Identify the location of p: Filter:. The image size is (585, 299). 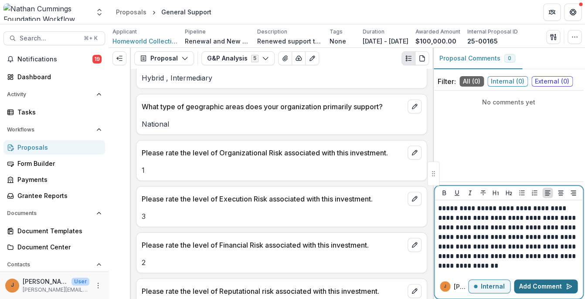
(447, 81).